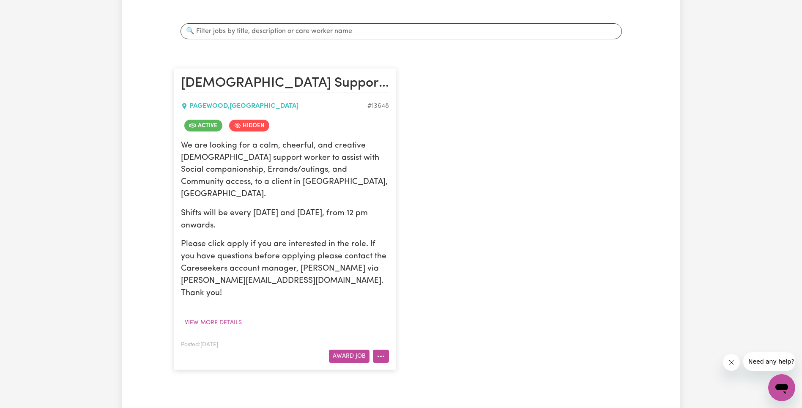 The image size is (802, 408). Describe the element at coordinates (249, 126) in the screenshot. I see `span: Job is hidden` at that location.